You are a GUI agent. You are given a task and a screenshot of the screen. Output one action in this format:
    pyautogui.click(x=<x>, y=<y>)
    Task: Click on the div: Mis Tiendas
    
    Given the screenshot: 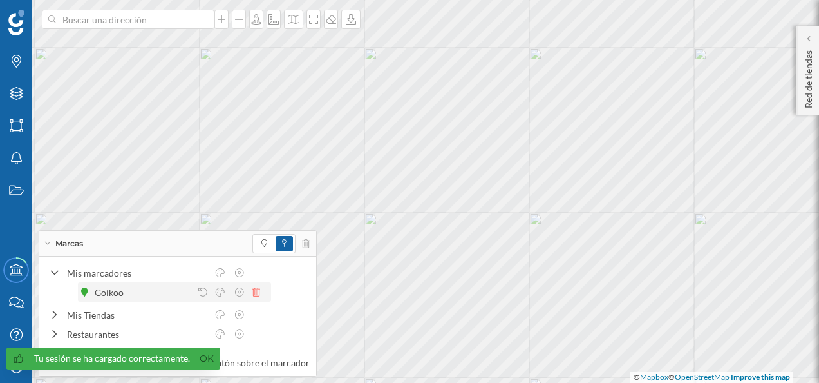 What is the action you would take?
    pyautogui.click(x=137, y=314)
    